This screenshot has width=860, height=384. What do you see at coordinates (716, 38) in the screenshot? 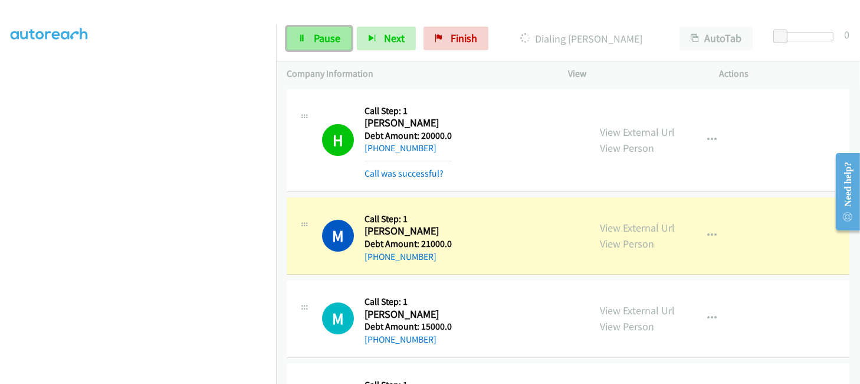
I see `button: AutoTab` at bounding box center [716, 38].